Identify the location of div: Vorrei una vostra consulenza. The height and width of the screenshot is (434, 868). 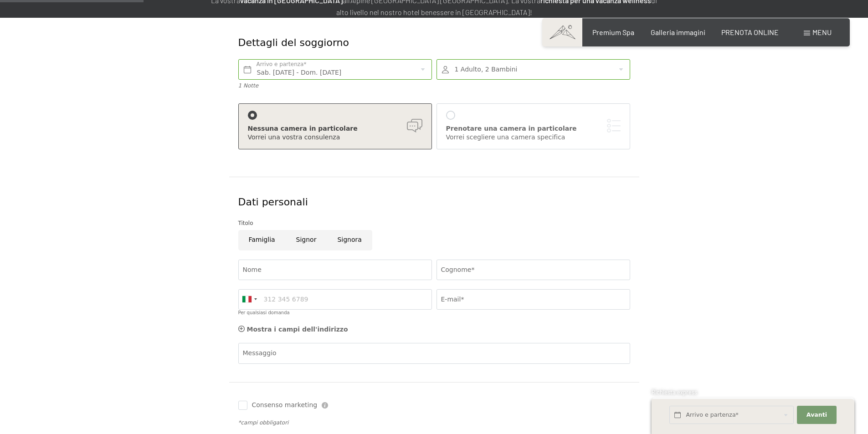
(335, 138).